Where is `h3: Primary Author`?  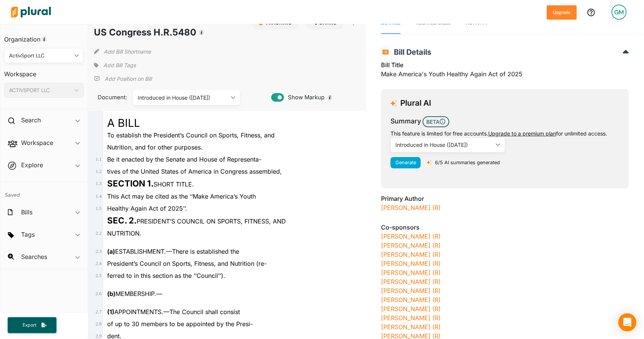
h3: Primary Author is located at coordinates (505, 199).